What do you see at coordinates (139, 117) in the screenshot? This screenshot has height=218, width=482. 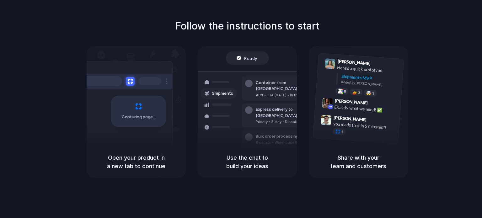 I see `span: Capturing page` at bounding box center [139, 117].